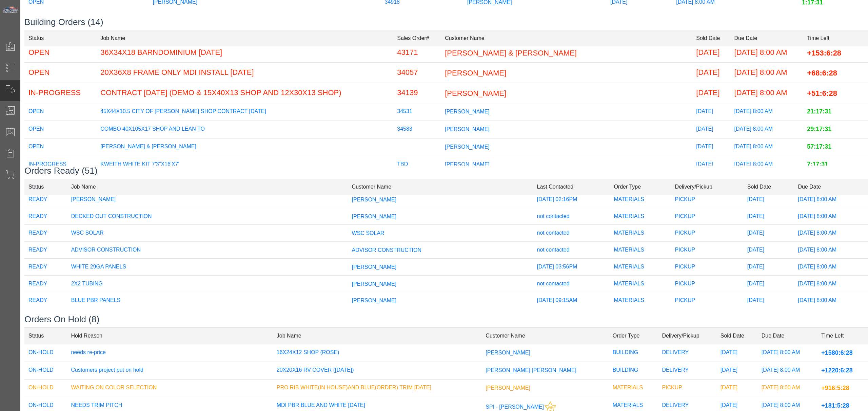  Describe the element at coordinates (447, 319) in the screenshot. I see `h3: Orders On Hold (8)` at that location.